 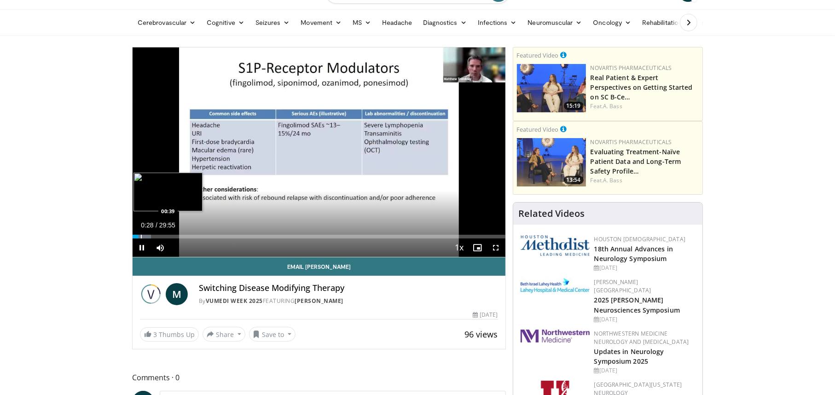 What do you see at coordinates (642, 87) in the screenshot?
I see `a: Real Patient & Expert Perspectives on Getting Started on SC B-Ce…` at bounding box center [642, 87].